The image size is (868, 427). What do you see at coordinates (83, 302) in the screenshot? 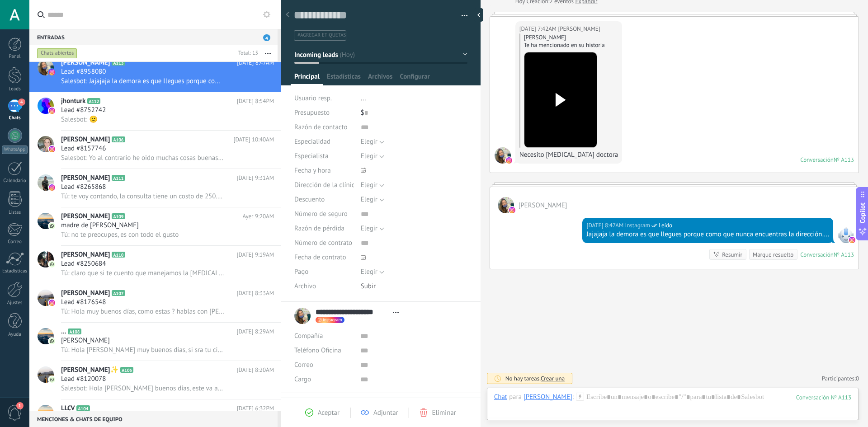
I see `span: Lead #8176548` at bounding box center [83, 302].